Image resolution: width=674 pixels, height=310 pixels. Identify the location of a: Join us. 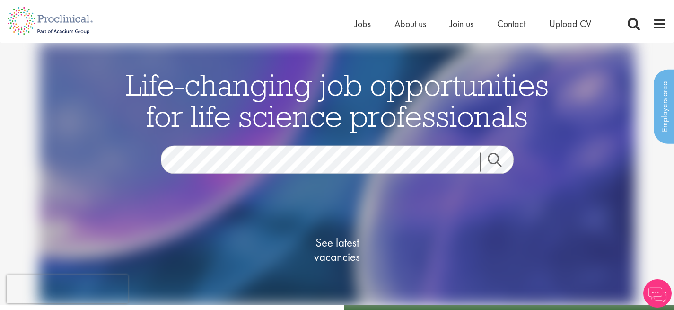
(462, 24).